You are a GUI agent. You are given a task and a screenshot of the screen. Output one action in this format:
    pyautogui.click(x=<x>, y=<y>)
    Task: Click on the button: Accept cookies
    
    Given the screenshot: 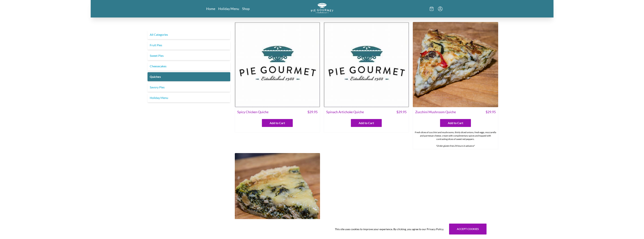 What is the action you would take?
    pyautogui.click(x=468, y=229)
    